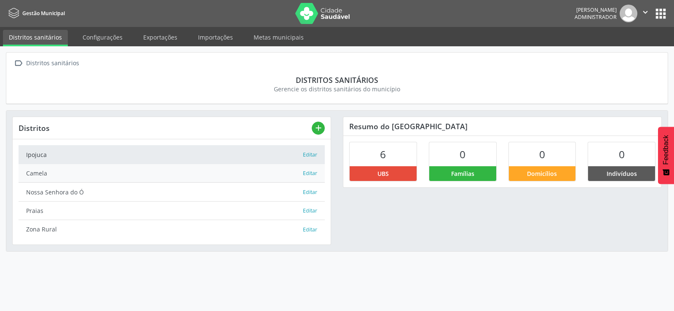 The height and width of the screenshot is (311, 674). What do you see at coordinates (463, 174) in the screenshot?
I see `span: Famílias` at bounding box center [463, 174].